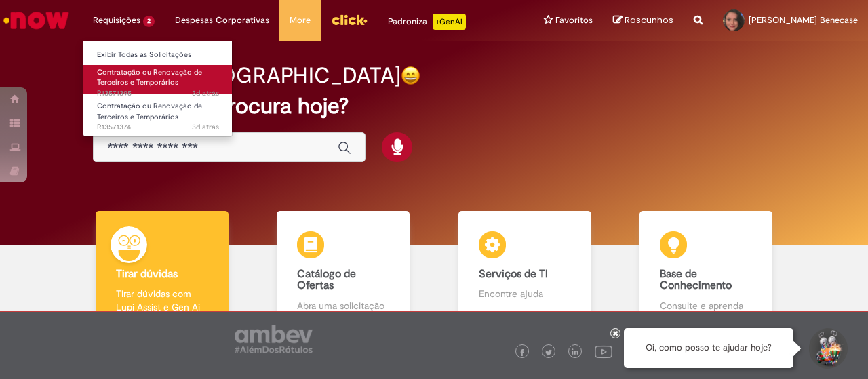  I want to click on img: logo_footer_ambev_rotulo_gray.png, so click(273, 338).